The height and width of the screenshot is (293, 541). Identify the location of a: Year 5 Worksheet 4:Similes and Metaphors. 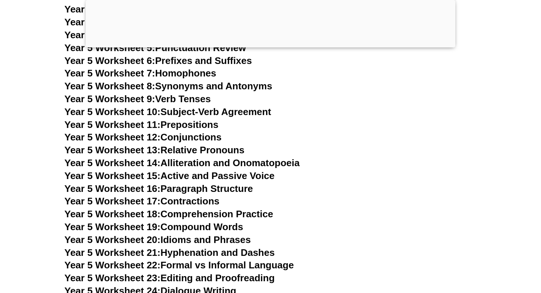
(162, 35).